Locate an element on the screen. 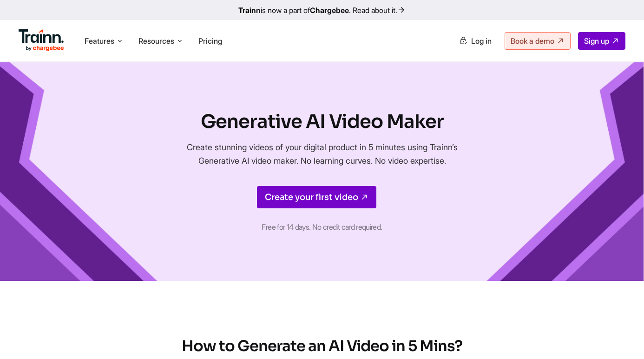  span: Book a demo is located at coordinates (533, 41).